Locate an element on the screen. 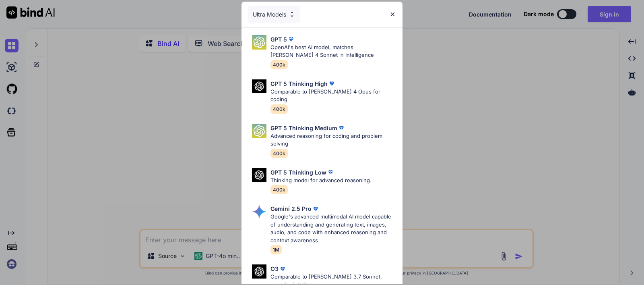 This screenshot has width=644, height=285. p: Google's advanced multimodal AI model capable of understanding and generating text, images, audio... is located at coordinates (333, 229).